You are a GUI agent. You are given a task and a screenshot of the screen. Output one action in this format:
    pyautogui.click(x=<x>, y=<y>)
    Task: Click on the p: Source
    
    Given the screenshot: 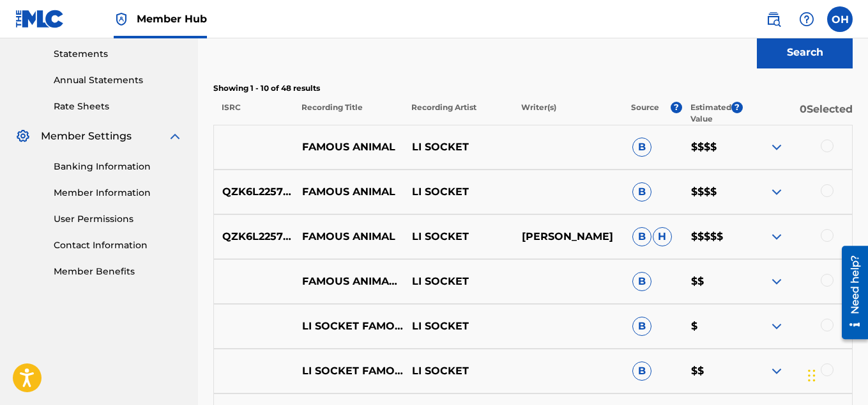 What is the action you would take?
    pyautogui.click(x=645, y=113)
    